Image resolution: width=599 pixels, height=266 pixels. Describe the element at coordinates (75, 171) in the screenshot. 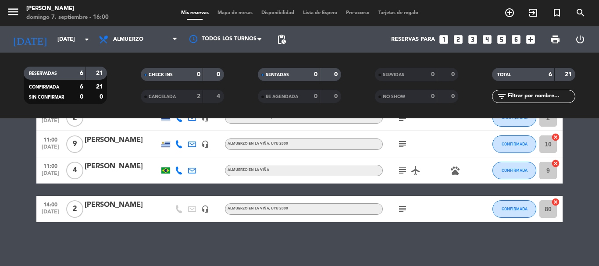

I see `span: 4` at that location.